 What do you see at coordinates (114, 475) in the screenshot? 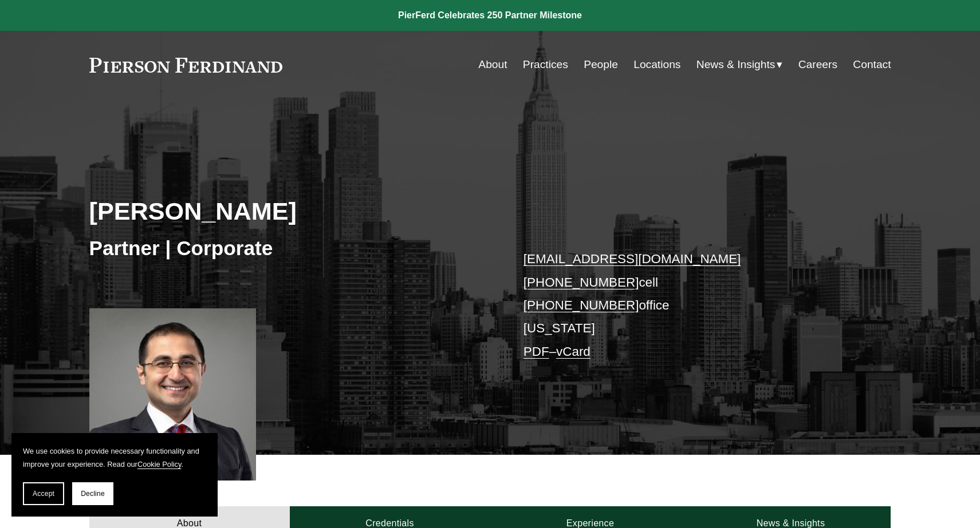
I see `section: Cookie banner` at bounding box center [114, 475].